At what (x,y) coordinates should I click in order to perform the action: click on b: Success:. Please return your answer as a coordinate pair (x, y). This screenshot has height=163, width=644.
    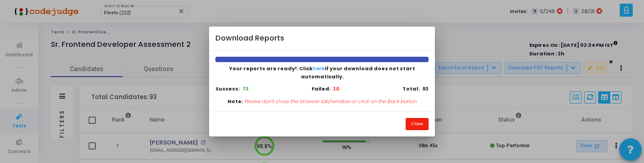
    Looking at the image, I should click on (227, 88).